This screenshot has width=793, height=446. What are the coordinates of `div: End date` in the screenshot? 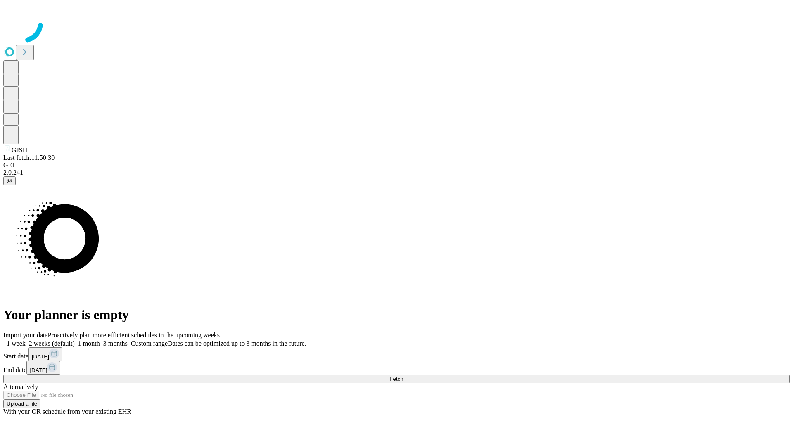 It's located at (396, 367).